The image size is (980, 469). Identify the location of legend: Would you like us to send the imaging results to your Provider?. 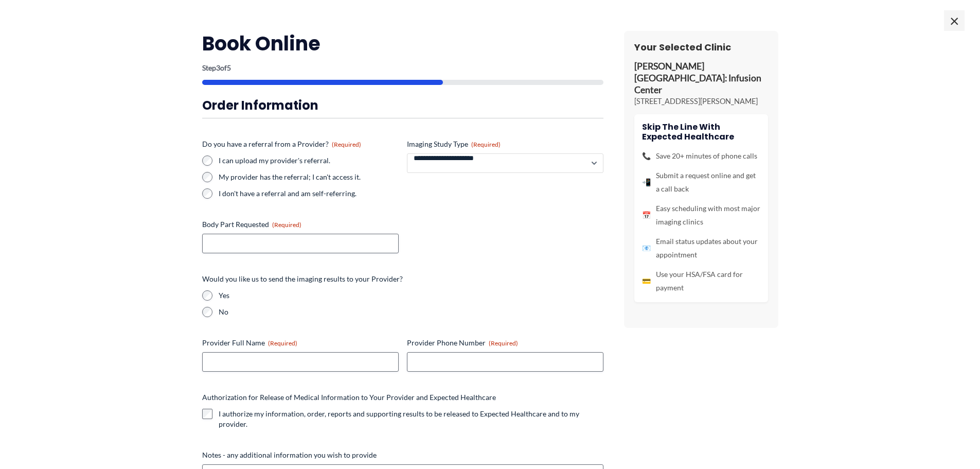
(303, 279).